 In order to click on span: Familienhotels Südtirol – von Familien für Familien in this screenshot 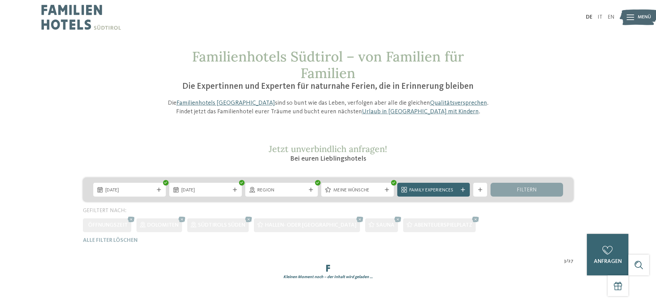, I will do `click(328, 65)`.